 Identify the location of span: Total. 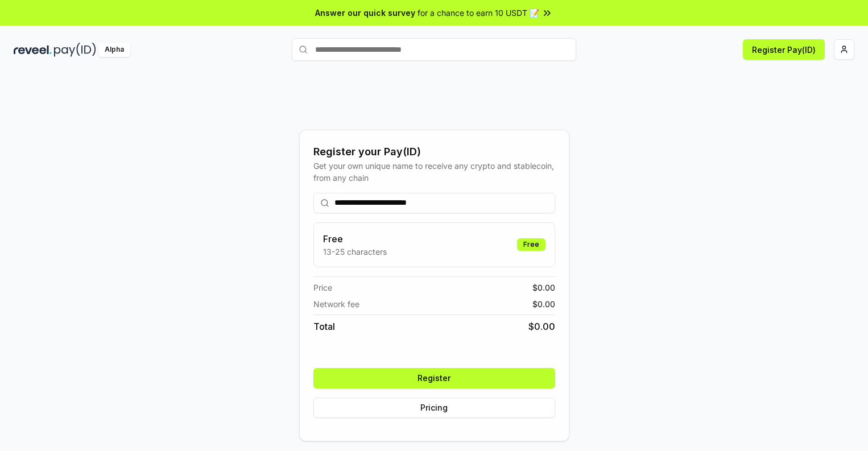
(324, 326).